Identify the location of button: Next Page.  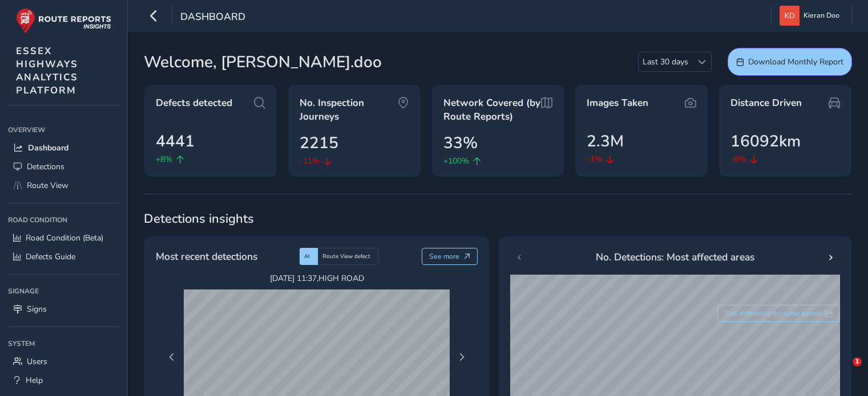
(462, 358).